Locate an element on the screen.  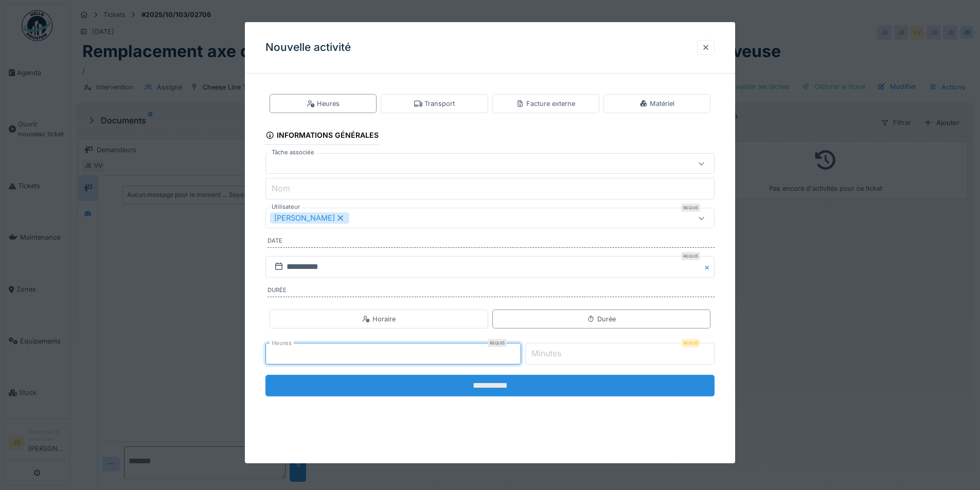
label: Minutes is located at coordinates (546, 353).